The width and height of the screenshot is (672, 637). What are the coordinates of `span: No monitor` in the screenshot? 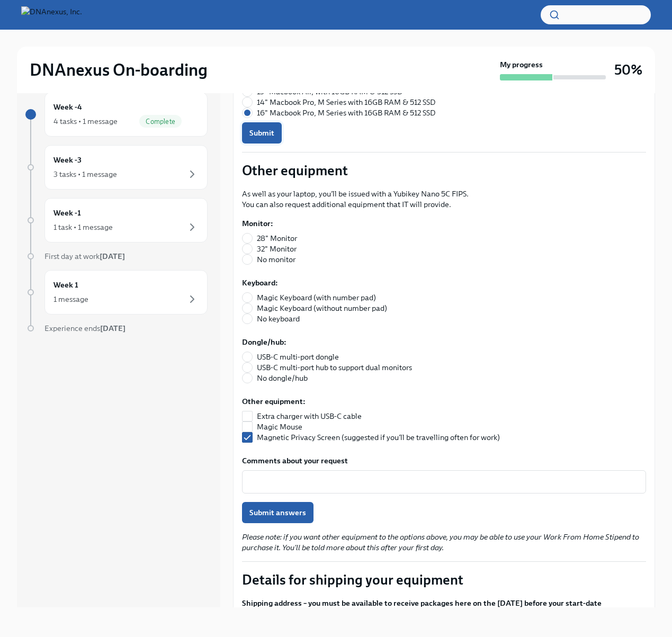 It's located at (275, 259).